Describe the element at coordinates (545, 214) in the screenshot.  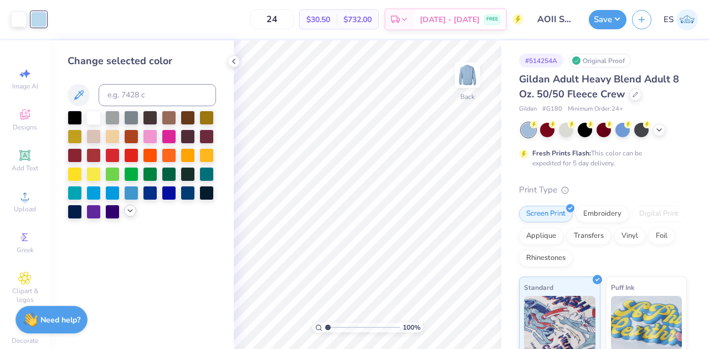
I see `div: Screen Print` at that location.